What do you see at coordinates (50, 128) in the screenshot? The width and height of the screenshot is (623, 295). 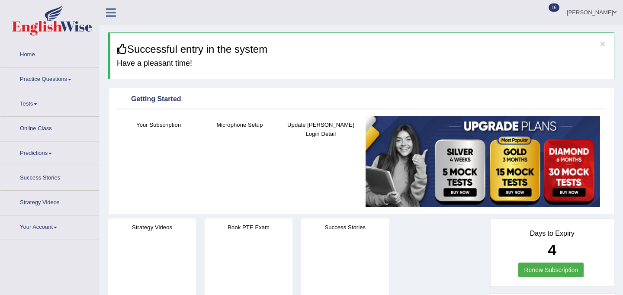 I see `a: Online Class` at bounding box center [50, 128].